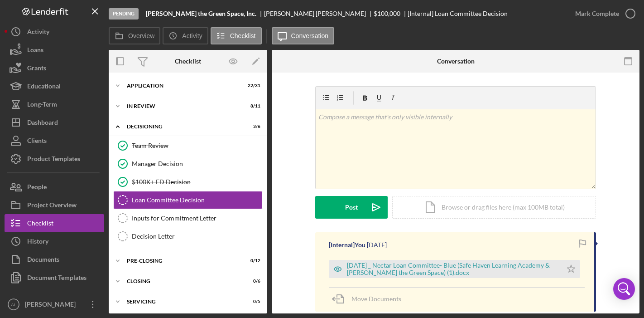 The image size is (644, 318). Describe the element at coordinates (456, 61) in the screenshot. I see `div: Conversation` at that location.